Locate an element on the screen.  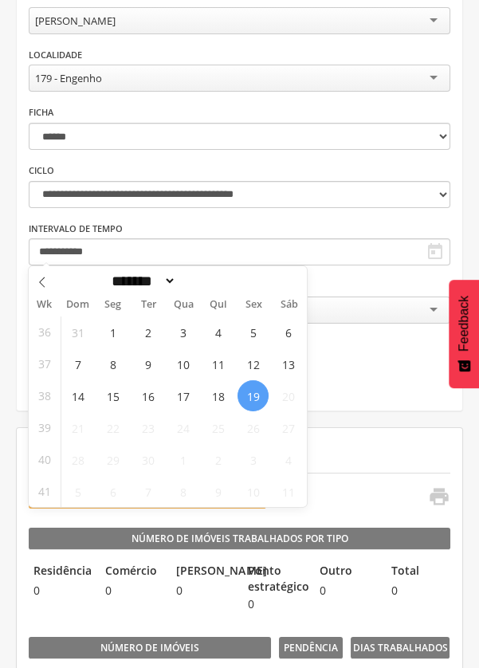
span: Setembro 9, 2025 is located at coordinates (147, 363).